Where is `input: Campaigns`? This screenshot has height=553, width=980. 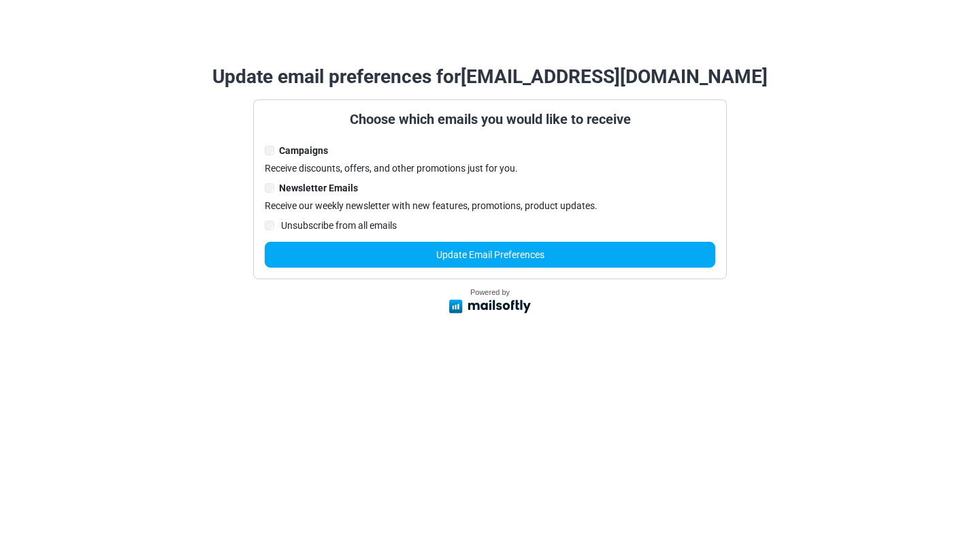 input: Campaigns is located at coordinates (269, 151).